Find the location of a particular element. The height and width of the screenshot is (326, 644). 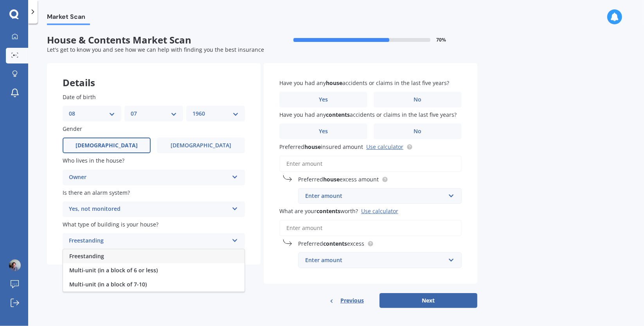

button: Next is located at coordinates (429, 301).